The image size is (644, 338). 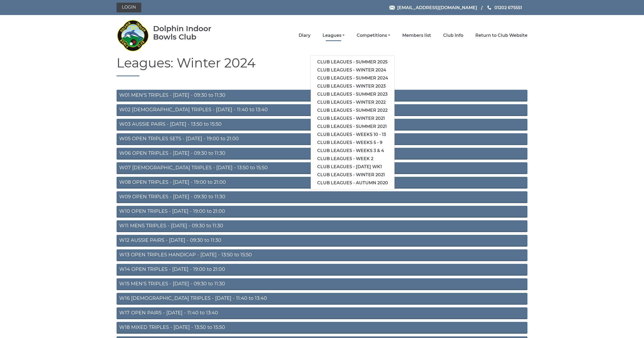 What do you see at coordinates (305, 35) in the screenshot?
I see `a: Diary` at bounding box center [305, 35].